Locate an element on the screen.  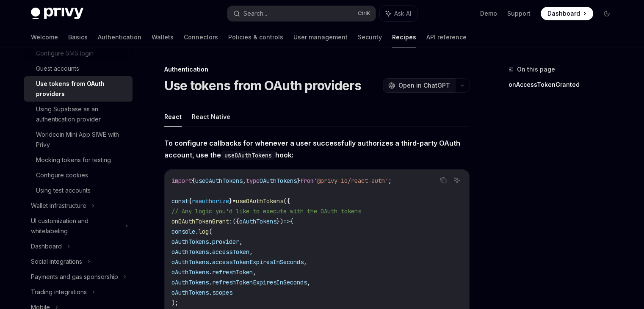
span: const is located at coordinates (180, 201).